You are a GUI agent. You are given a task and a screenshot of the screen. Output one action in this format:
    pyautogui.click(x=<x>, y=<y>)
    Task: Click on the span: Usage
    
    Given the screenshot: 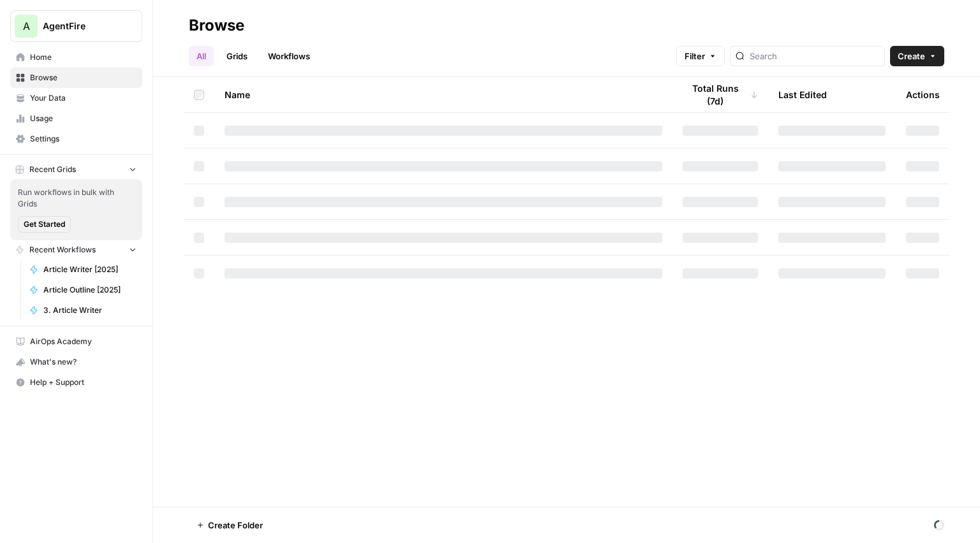 What is the action you would take?
    pyautogui.click(x=83, y=118)
    